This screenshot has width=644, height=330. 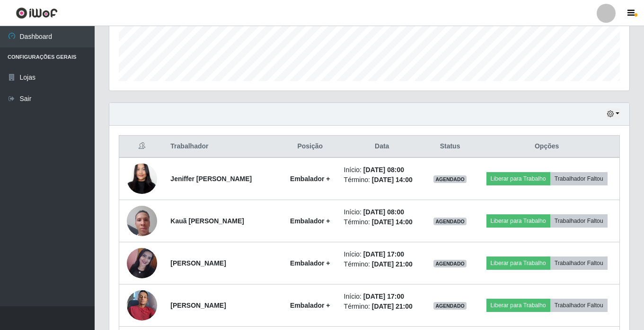 I want to click on img: 1724686435024.jpeg, so click(x=142, y=179).